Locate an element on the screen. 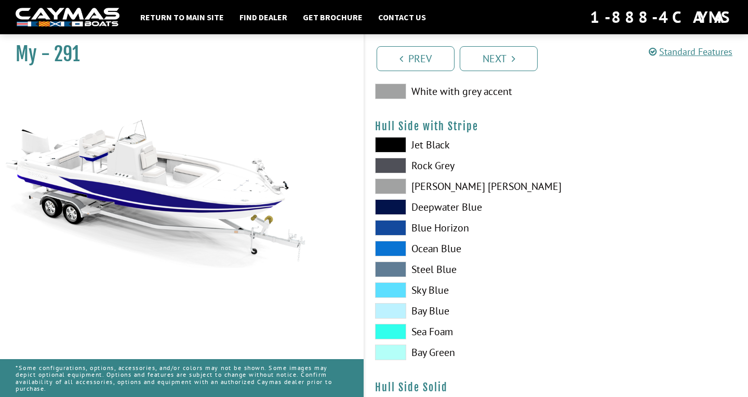 The height and width of the screenshot is (397, 748). label: Sky Blue is located at coordinates (460, 290).